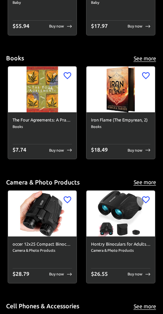 This screenshot has width=163, height=314. What do you see at coordinates (100, 150) in the screenshot?
I see `span: $ 18.49` at bounding box center [100, 150].